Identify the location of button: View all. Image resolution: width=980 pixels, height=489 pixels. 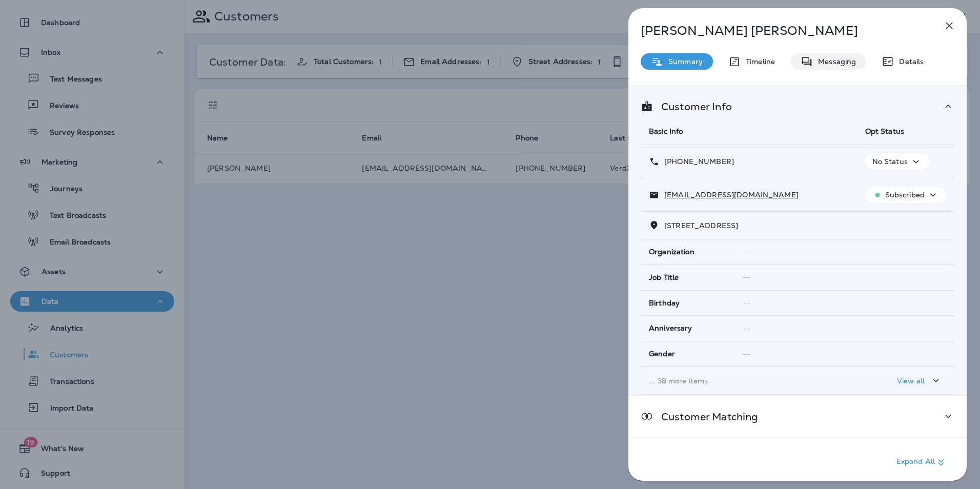
(919, 381).